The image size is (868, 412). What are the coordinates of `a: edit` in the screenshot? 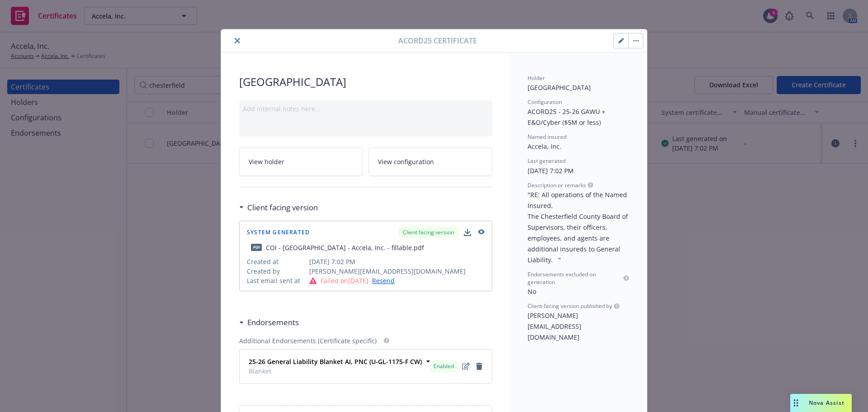 It's located at (466, 367).